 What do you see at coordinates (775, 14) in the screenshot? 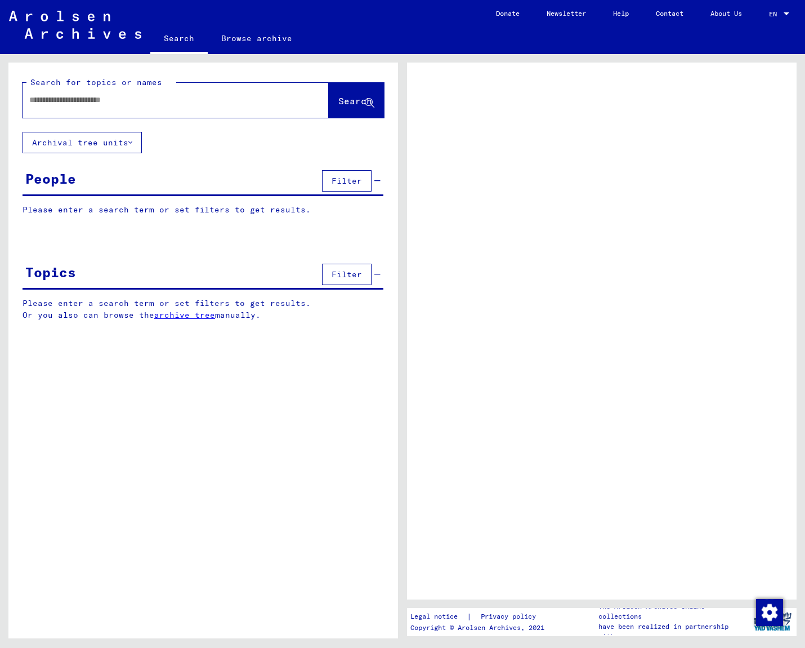
I see `span: EN` at bounding box center [775, 14].